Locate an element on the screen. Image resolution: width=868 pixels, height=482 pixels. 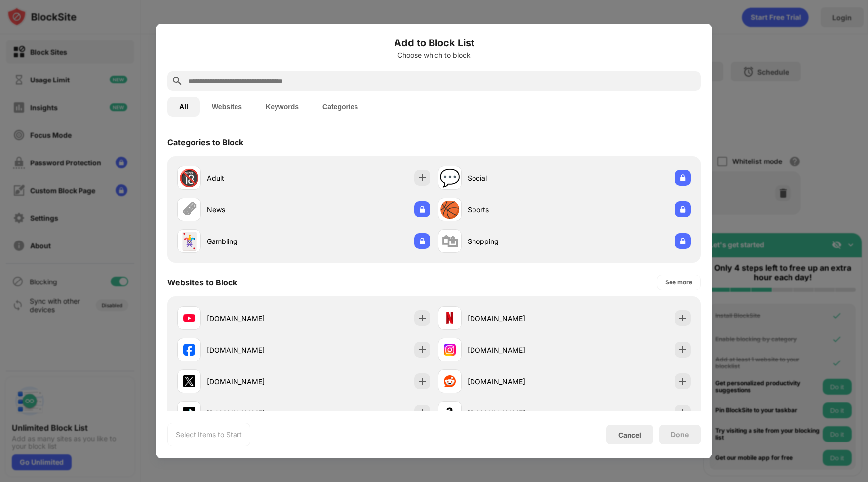
div: Adult is located at coordinates (255, 178).